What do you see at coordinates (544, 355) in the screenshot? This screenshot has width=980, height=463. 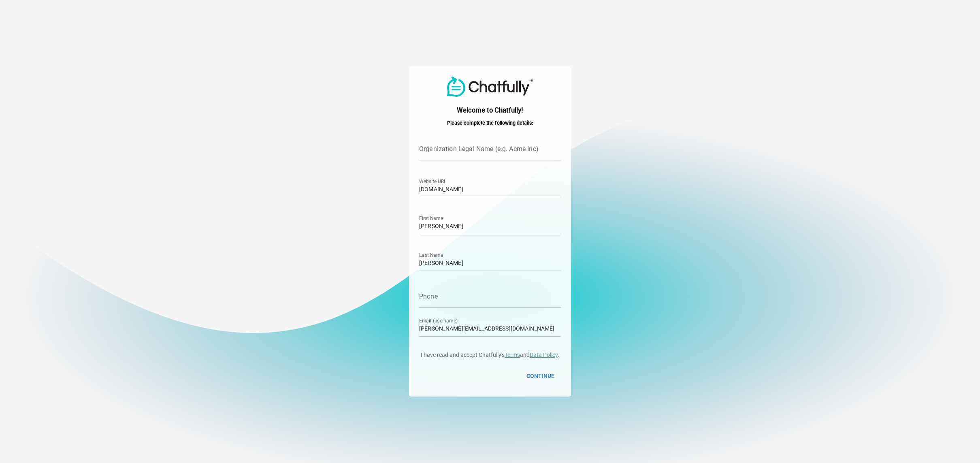 I see `a: Data Policy` at bounding box center [544, 355].